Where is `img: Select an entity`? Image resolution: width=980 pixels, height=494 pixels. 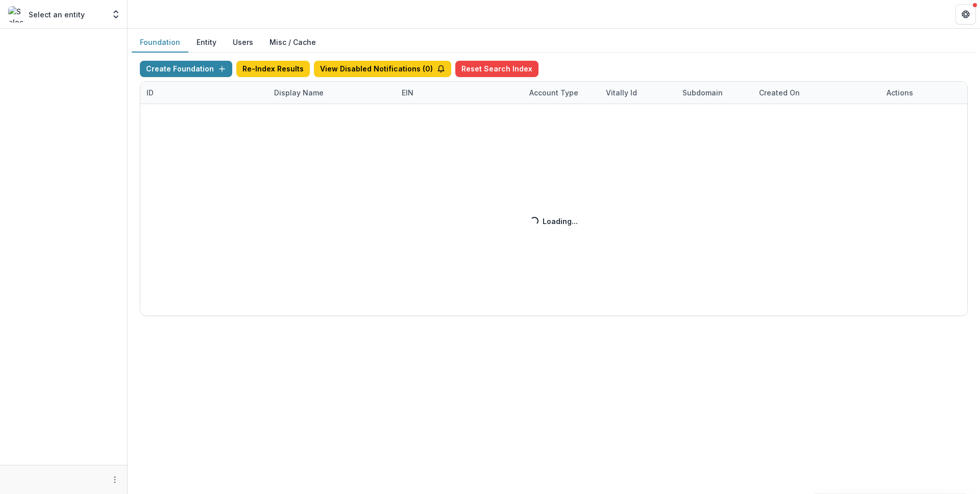
img: Select an entity is located at coordinates (17, 15).